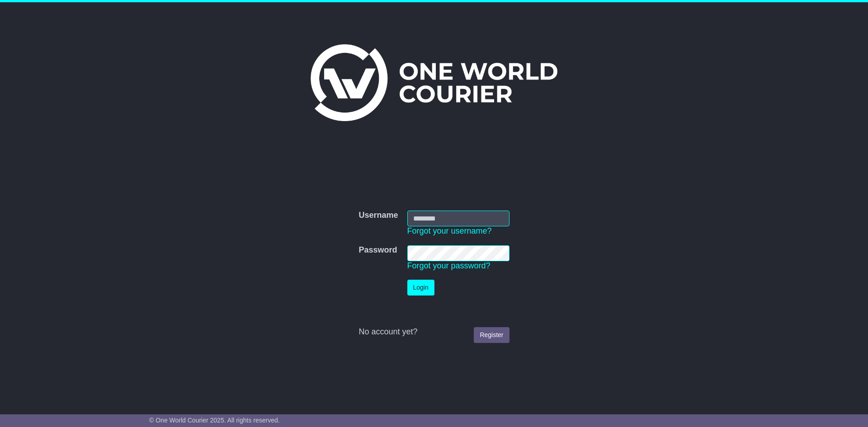 Image resolution: width=868 pixels, height=427 pixels. Describe the element at coordinates (491, 335) in the screenshot. I see `a: Register` at that location.